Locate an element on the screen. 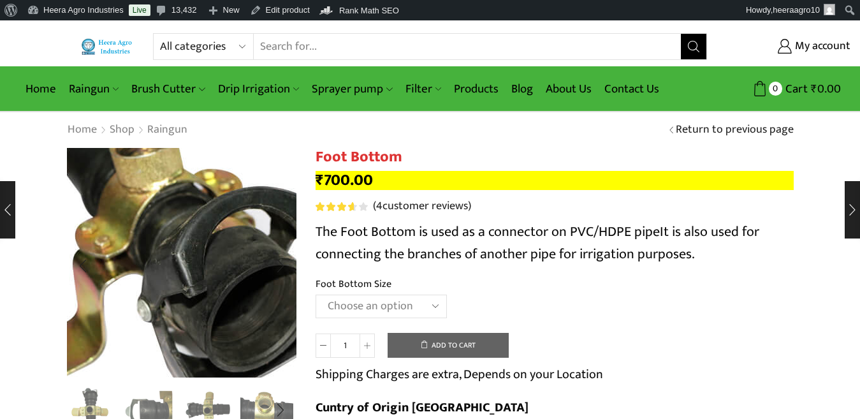 This screenshot has width=860, height=419. a: Sprayer pump is located at coordinates (352, 89).